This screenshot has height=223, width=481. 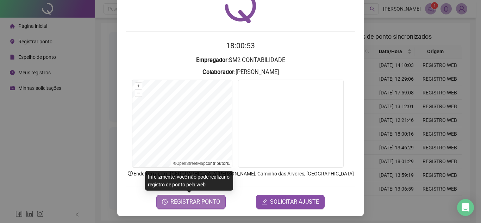 I want to click on span: edit, so click(x=264, y=202).